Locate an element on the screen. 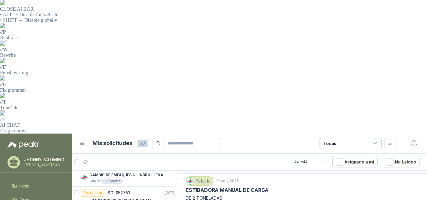 The width and height of the screenshot is (427, 200). div: Por cotizar is located at coordinates (93, 193).